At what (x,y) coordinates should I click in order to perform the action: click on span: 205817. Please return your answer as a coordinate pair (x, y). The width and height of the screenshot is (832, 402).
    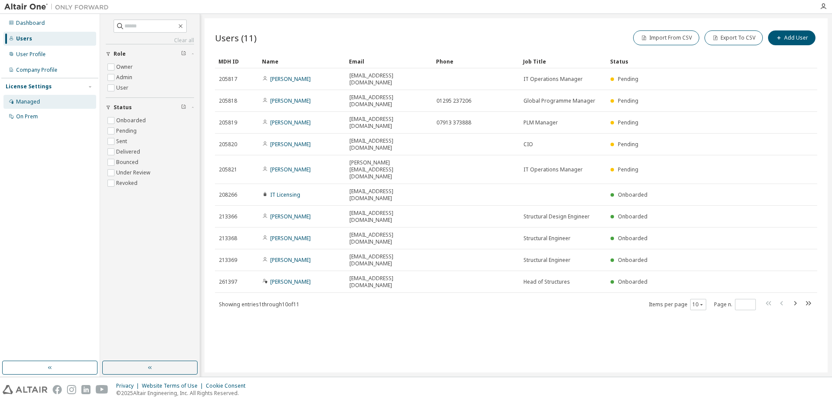
    Looking at the image, I should click on (228, 79).